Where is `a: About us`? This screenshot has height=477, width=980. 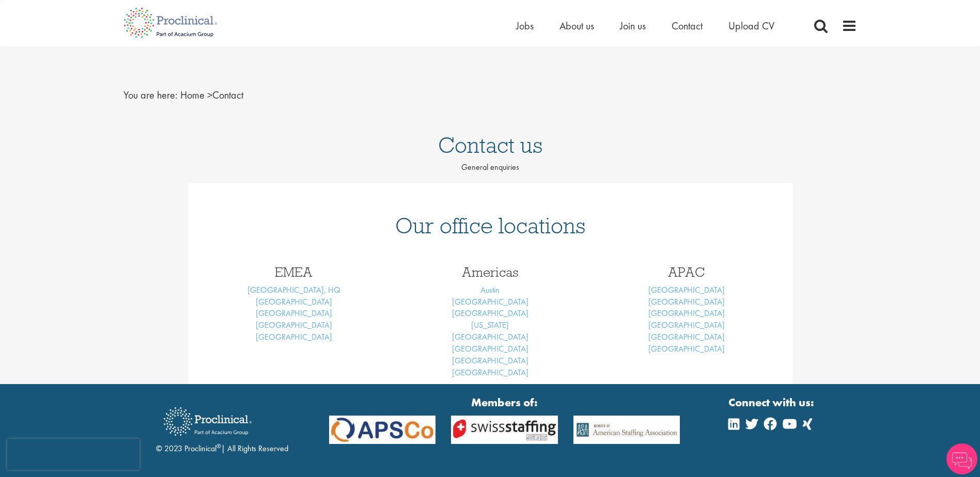 a: About us is located at coordinates (576, 26).